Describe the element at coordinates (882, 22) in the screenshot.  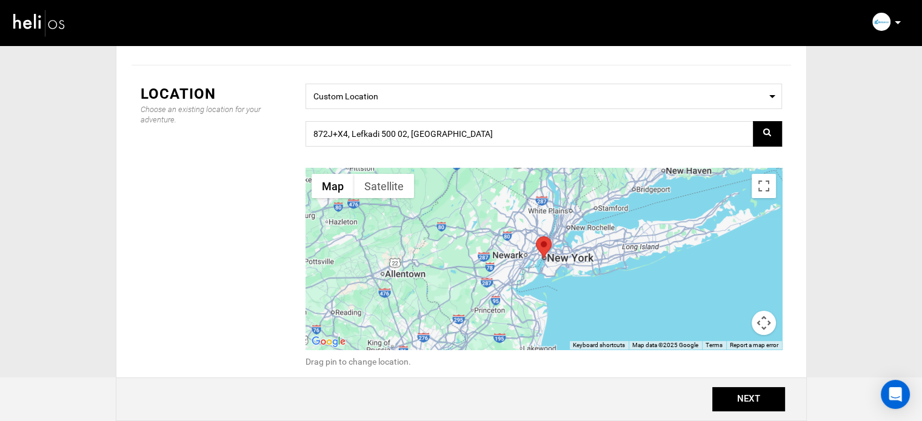
I see `img: 75f7160c8b044f21040abf32233f8b34.png` at that location.